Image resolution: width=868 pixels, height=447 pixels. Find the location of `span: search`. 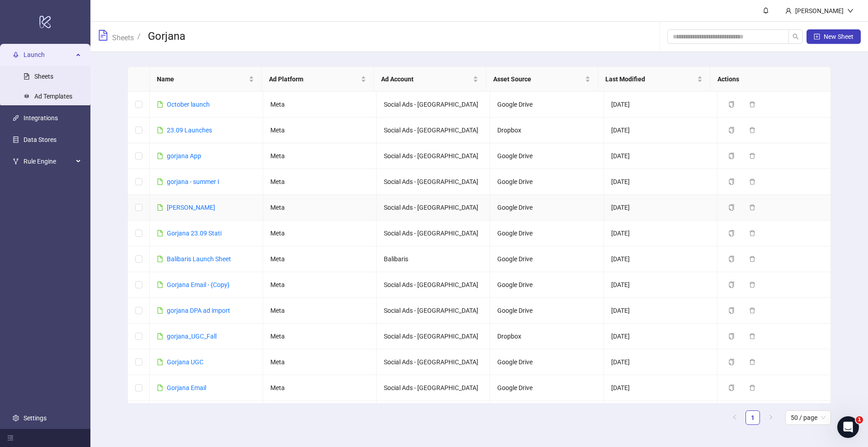

span: search is located at coordinates (796, 37).